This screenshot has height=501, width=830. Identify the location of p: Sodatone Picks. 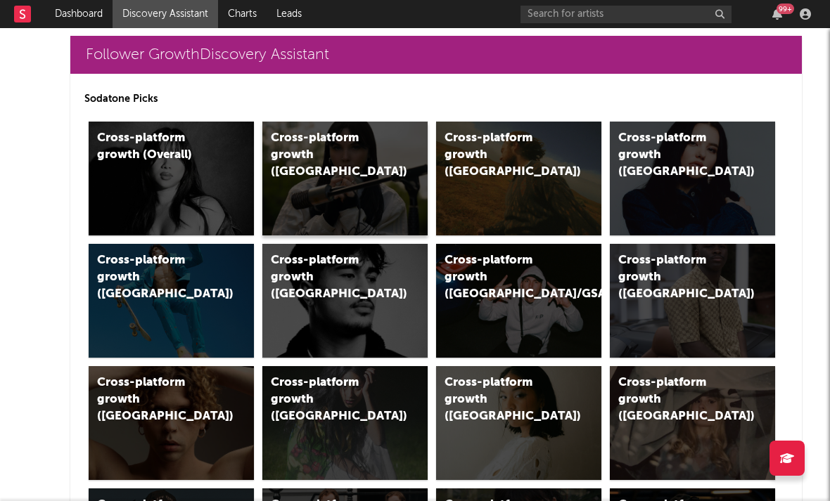
(436, 99).